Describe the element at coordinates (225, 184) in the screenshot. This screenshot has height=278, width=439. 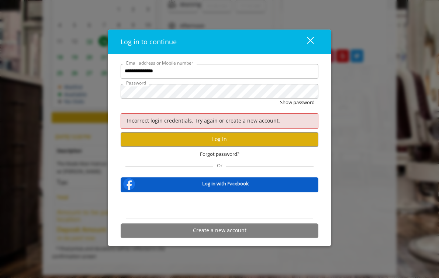
I see `b: Log in with Facebook` at that location.